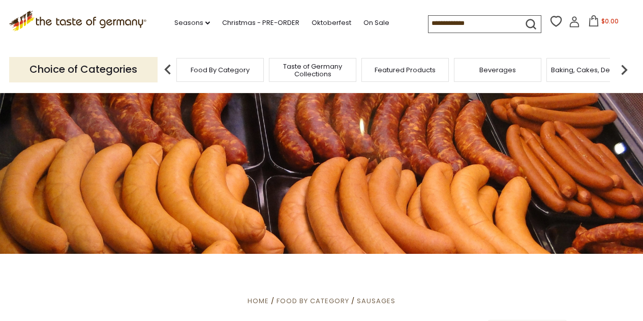 The image size is (643, 321). Describe the element at coordinates (261, 23) in the screenshot. I see `a: Christmas - PRE-ORDER` at that location.